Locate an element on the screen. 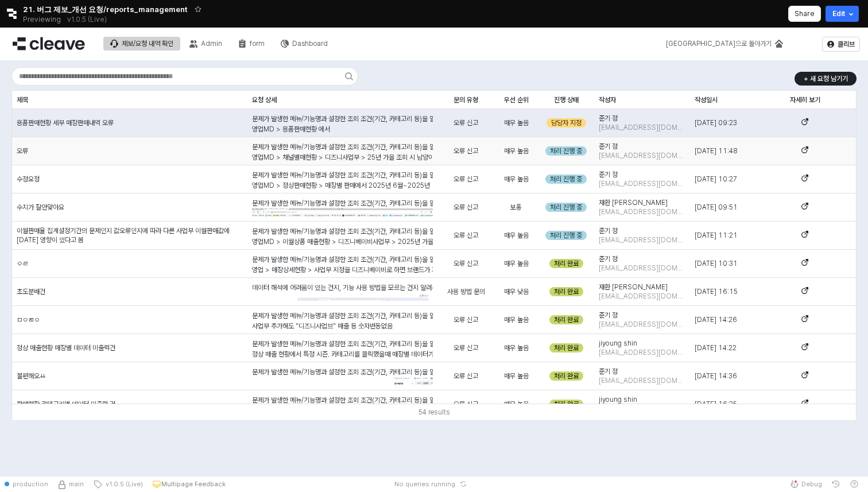 Image resolution: width=868 pixels, height=492 pixels. p: 클리브 is located at coordinates (846, 44).